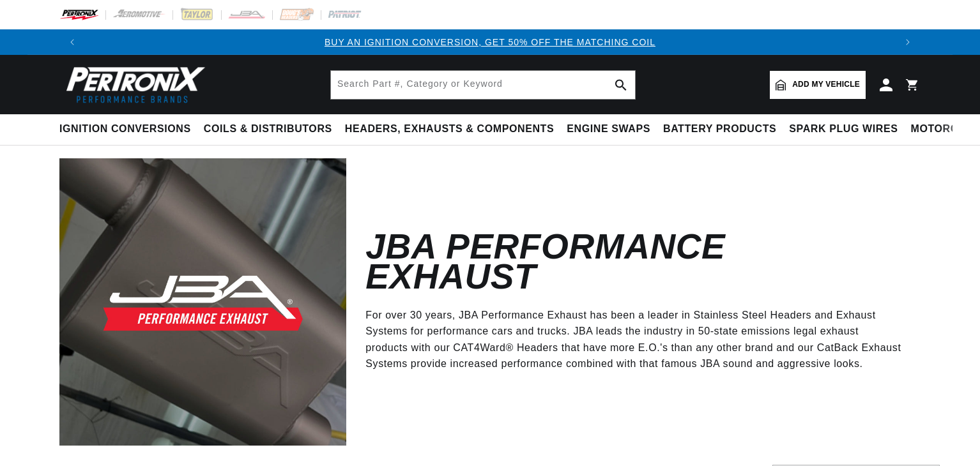  Describe the element at coordinates (719, 129) in the screenshot. I see `span: Battery Products` at that location.